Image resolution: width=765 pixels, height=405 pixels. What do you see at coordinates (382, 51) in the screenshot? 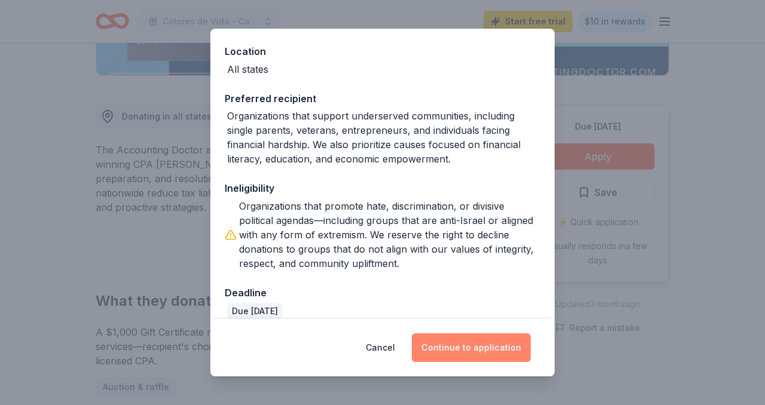
I see `div: Location` at bounding box center [382, 51].